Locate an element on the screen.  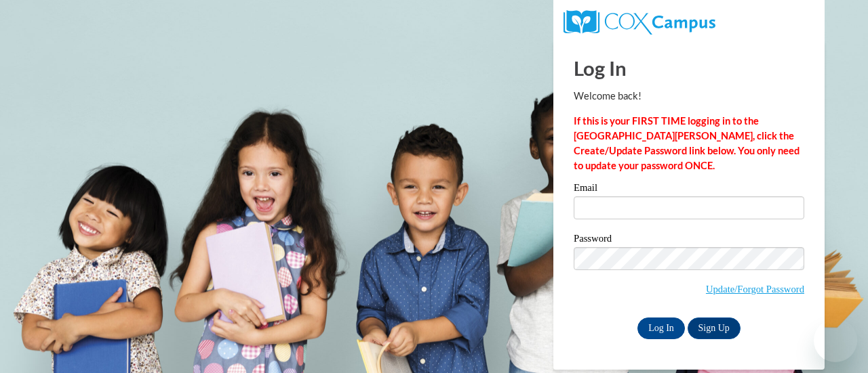
a: Sign Up is located at coordinates (714, 328).